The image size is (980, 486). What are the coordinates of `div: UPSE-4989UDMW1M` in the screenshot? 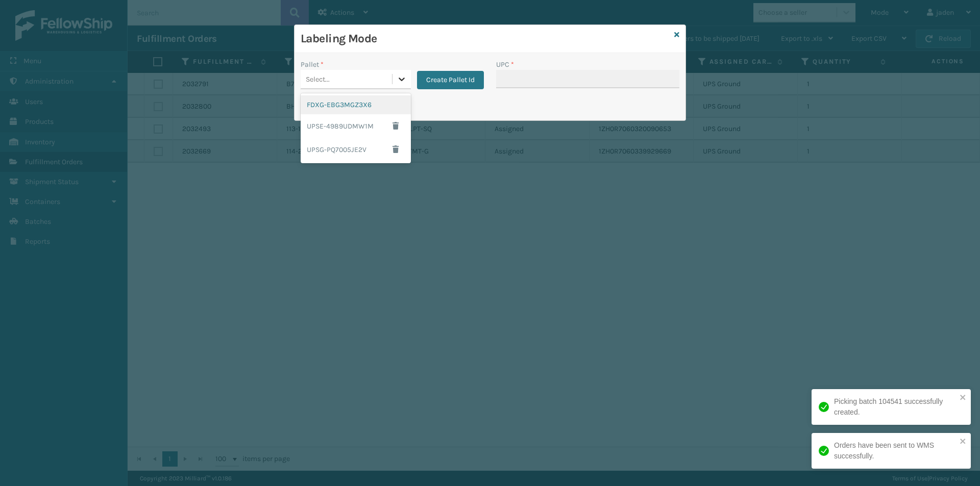 It's located at (356, 126).